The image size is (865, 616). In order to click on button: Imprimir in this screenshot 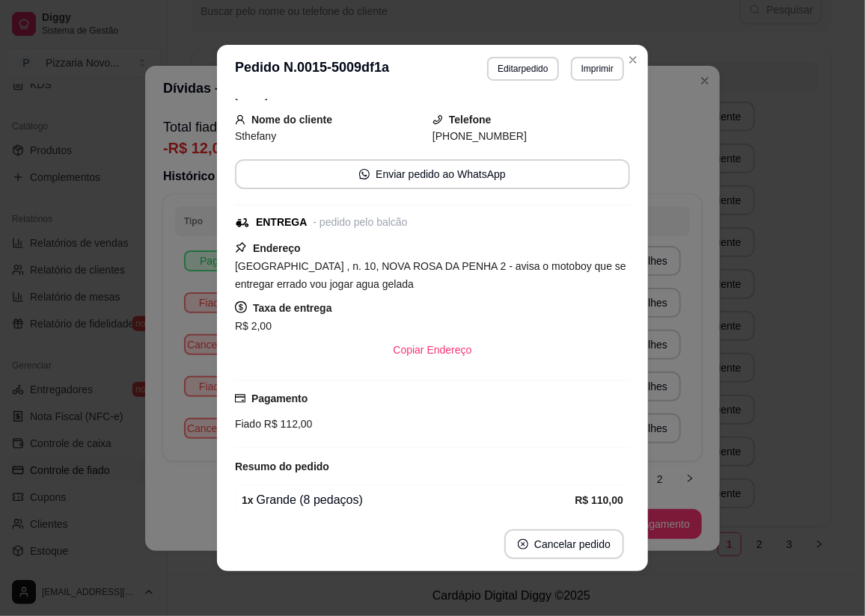, I will do `click(597, 69)`.